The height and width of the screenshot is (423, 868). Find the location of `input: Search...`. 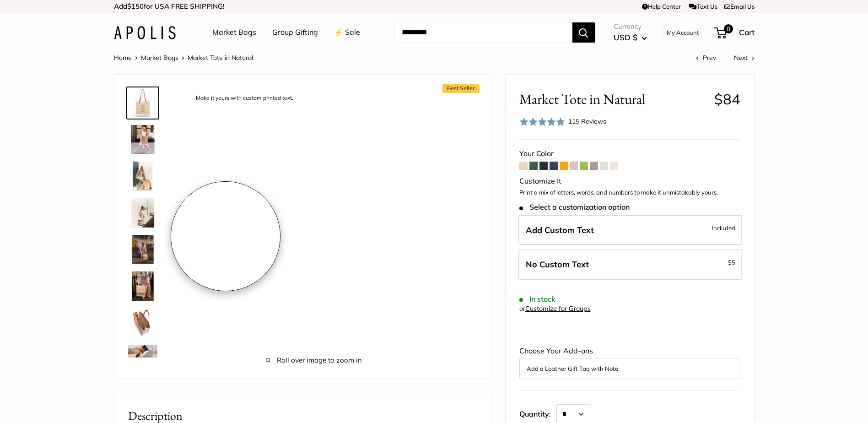

input: Search... is located at coordinates (483, 33).